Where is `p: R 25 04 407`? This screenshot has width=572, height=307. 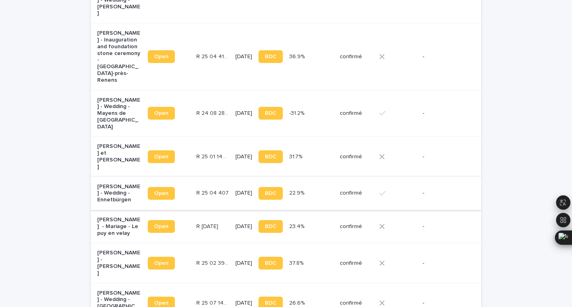
p: R 25 04 407 is located at coordinates (213, 192).